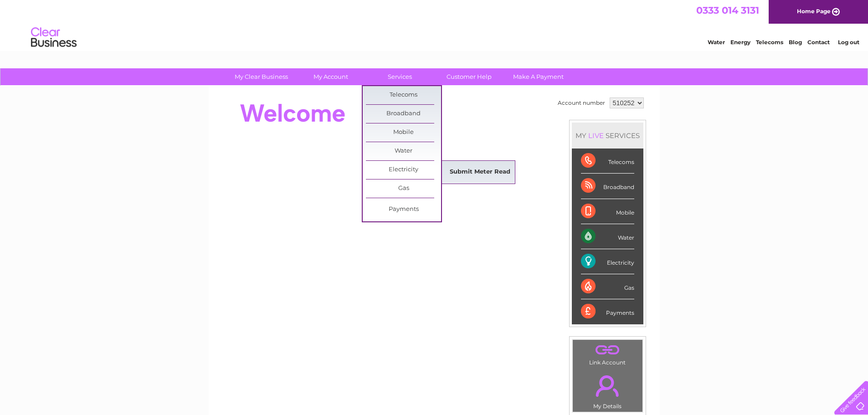 The width and height of the screenshot is (868, 415). What do you see at coordinates (608, 354) in the screenshot?
I see `td: Link Account` at bounding box center [608, 354].